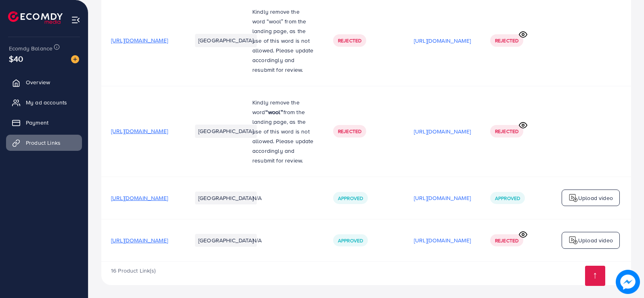 The height and width of the screenshot is (298, 644). What do you see at coordinates (44, 103) in the screenshot?
I see `a: My ad accounts` at bounding box center [44, 103].